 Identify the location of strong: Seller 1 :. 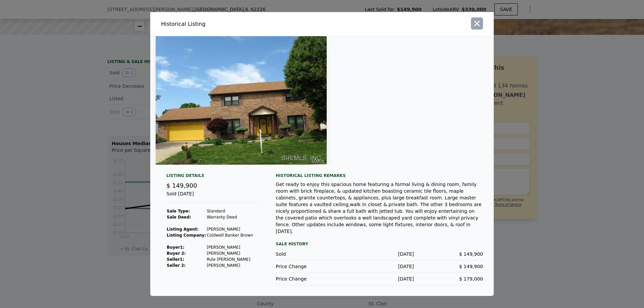
(176, 260).